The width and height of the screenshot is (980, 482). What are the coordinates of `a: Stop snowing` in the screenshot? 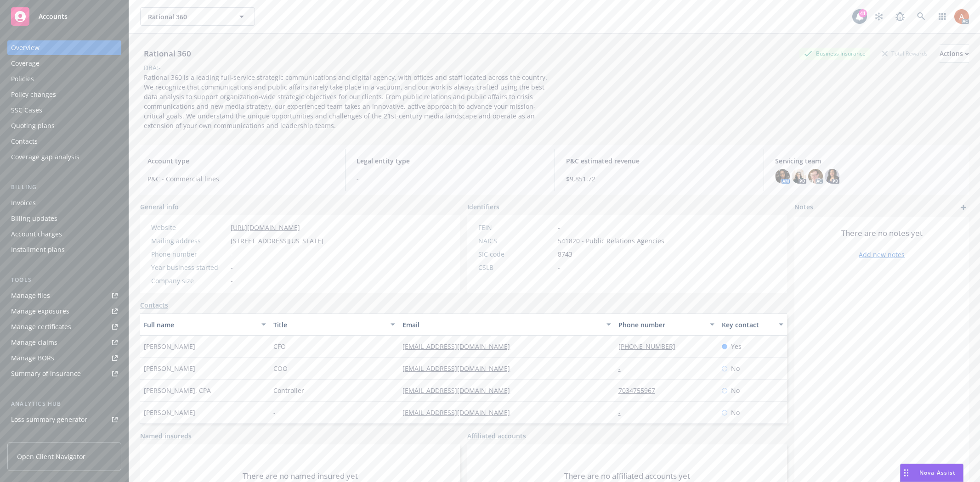 It's located at (879, 17).